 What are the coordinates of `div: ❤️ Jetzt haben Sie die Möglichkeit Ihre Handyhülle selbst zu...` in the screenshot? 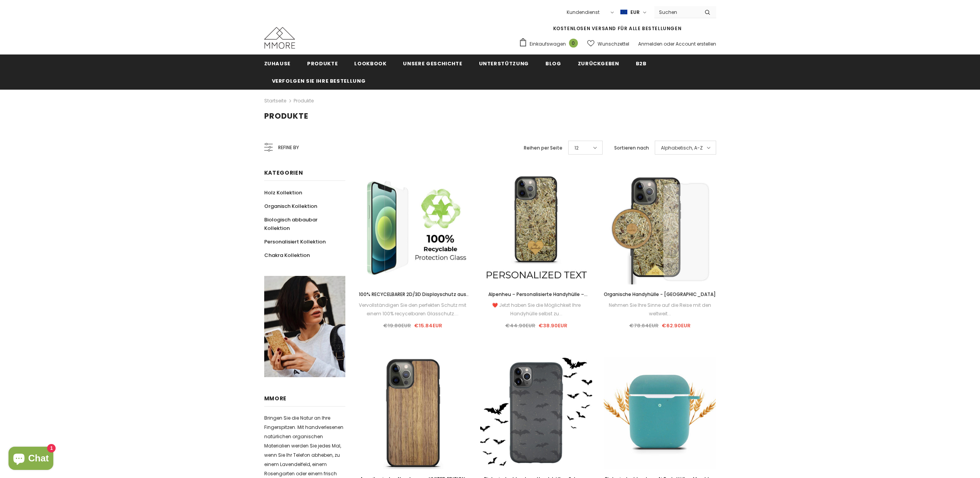 It's located at (536, 309).